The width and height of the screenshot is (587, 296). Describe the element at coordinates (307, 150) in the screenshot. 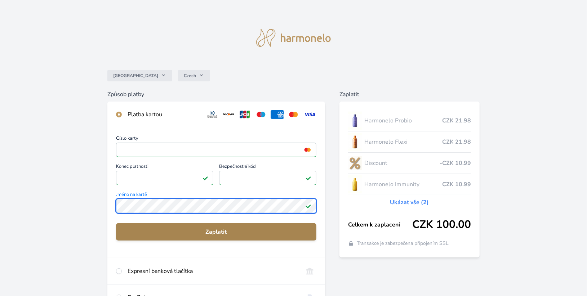

I see `img: mc` at that location.